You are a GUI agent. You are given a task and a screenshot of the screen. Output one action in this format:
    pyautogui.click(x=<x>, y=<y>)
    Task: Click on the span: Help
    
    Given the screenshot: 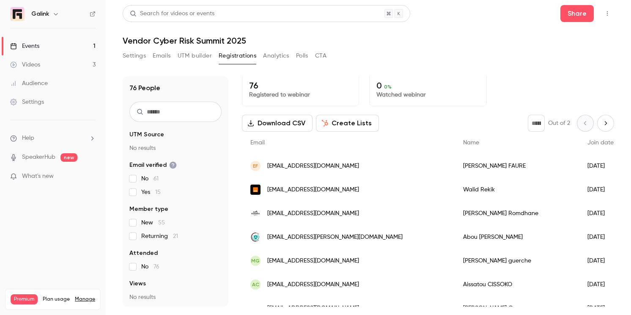 What is the action you would take?
    pyautogui.click(x=28, y=138)
    